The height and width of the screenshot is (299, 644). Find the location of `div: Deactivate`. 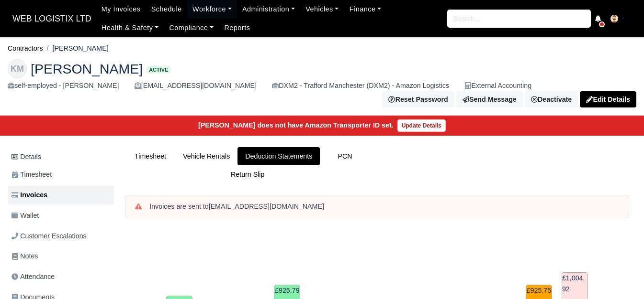

div: Deactivate is located at coordinates (551, 99).